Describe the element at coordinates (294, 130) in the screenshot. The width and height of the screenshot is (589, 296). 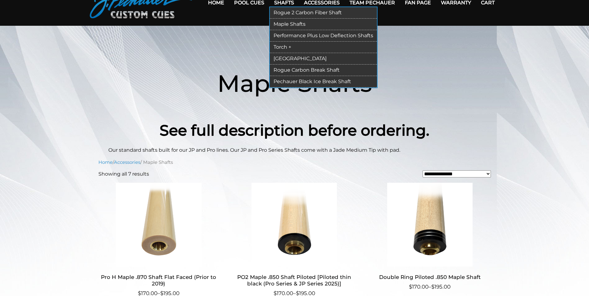
I see `strong: See full description before ordering.` at that location.